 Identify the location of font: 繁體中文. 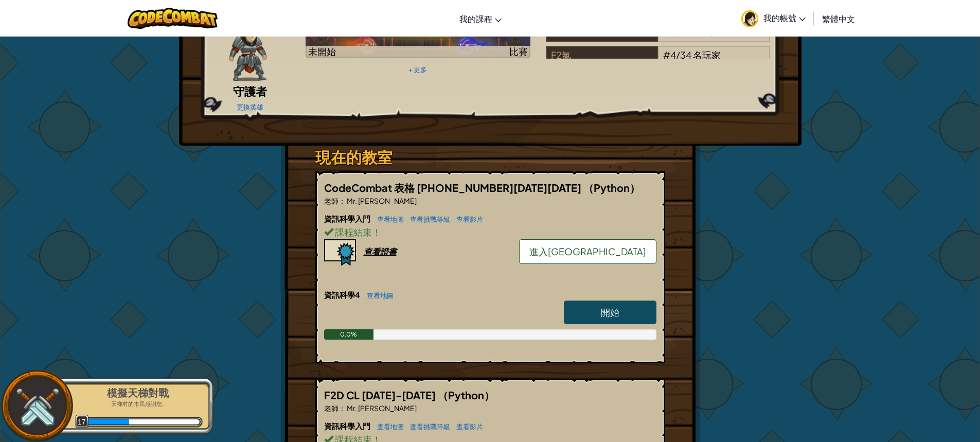
(839, 19).